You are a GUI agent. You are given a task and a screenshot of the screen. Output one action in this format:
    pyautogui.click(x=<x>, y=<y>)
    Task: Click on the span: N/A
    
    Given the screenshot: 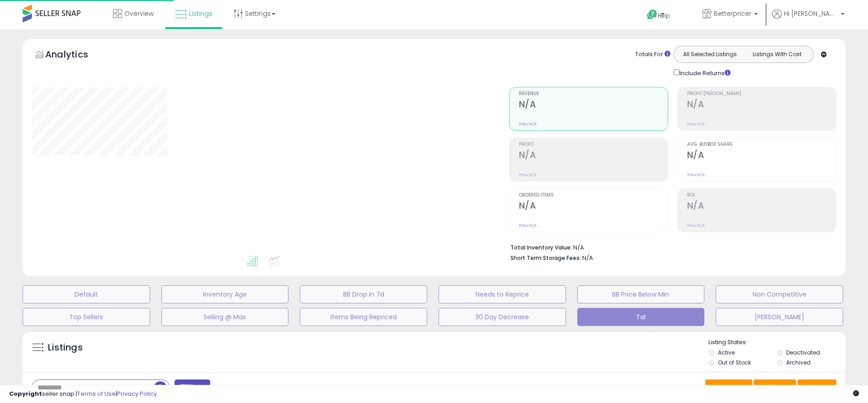 What is the action you would take?
    pyautogui.click(x=588, y=257)
    